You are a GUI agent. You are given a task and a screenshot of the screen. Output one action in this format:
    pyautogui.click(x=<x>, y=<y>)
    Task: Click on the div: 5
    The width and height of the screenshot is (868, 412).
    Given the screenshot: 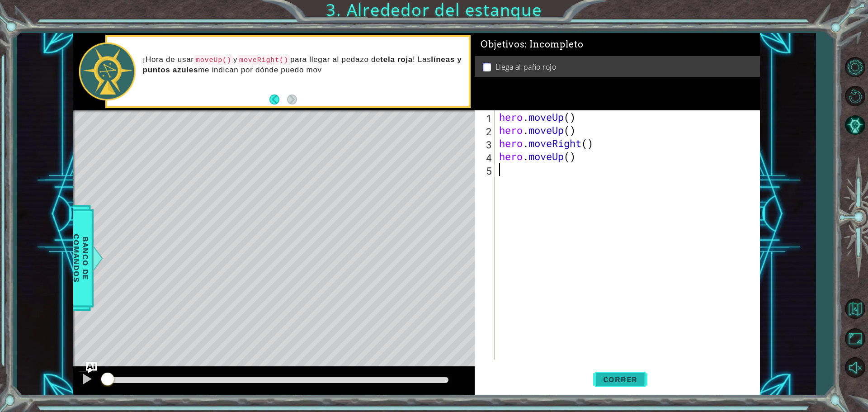 What is the action you would take?
    pyautogui.click(x=486, y=170)
    